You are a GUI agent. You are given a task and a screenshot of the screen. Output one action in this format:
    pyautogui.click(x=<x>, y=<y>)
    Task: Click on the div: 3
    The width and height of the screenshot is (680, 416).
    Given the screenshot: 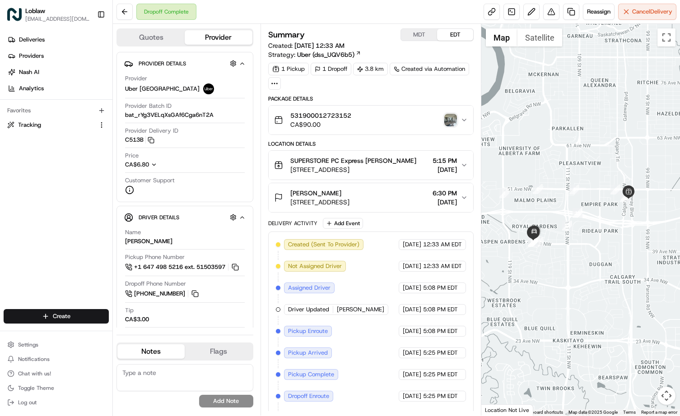 What is the action you would take?
    pyautogui.click(x=574, y=190)
    